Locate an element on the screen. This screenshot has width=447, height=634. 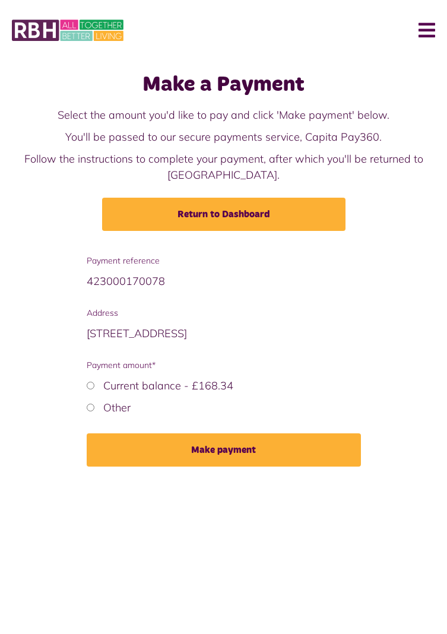
label: Current balance - £168.34 is located at coordinates (168, 385).